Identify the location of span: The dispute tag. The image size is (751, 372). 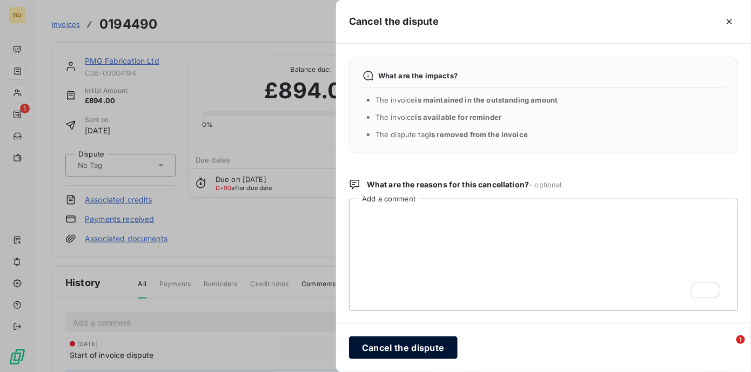
(452, 135).